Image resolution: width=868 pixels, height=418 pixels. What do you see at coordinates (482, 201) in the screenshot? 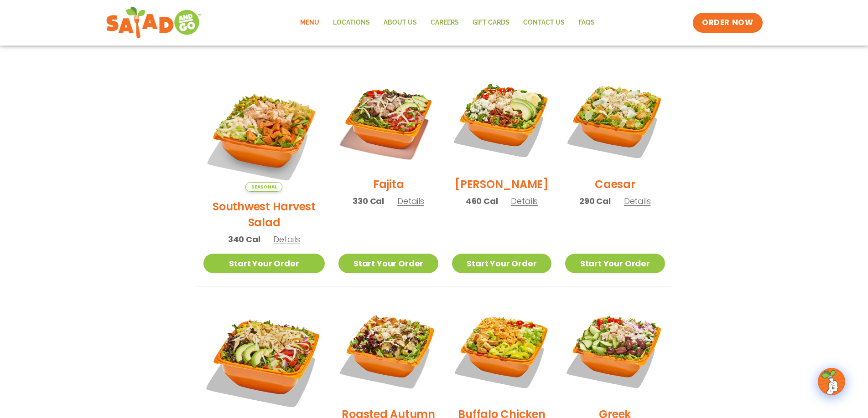
I see `span: 460 Cal` at bounding box center [482, 201].